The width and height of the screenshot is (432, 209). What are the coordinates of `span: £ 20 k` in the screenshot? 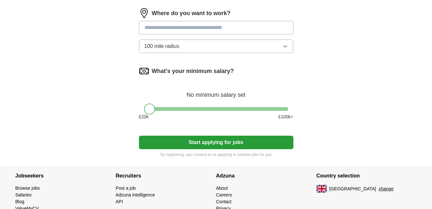 It's located at (144, 117).